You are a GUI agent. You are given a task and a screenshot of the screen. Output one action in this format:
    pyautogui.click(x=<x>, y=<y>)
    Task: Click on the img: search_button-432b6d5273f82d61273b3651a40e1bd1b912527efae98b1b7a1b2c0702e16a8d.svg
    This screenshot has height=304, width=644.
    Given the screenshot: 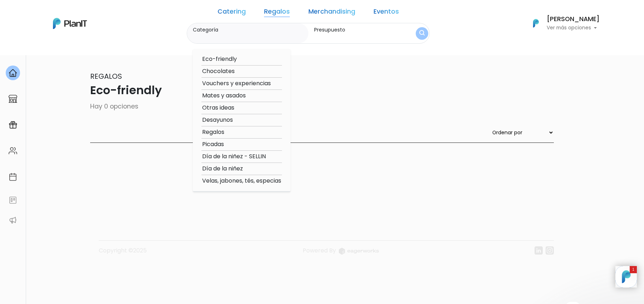 What is the action you would take?
    pyautogui.click(x=422, y=33)
    